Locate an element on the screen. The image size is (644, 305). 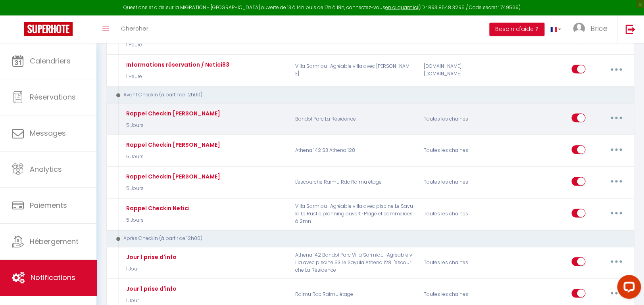
span: Paiements is located at coordinates (48, 205).